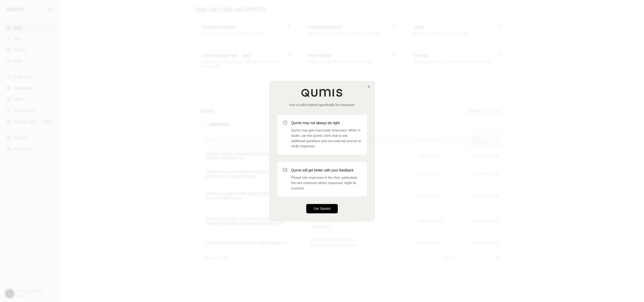 The height and width of the screenshot is (302, 644). I want to click on p: Qumis may give inaccurate responses. When in doubt, use the Qumis Clerk chat to ask additional qu..., so click(326, 138).